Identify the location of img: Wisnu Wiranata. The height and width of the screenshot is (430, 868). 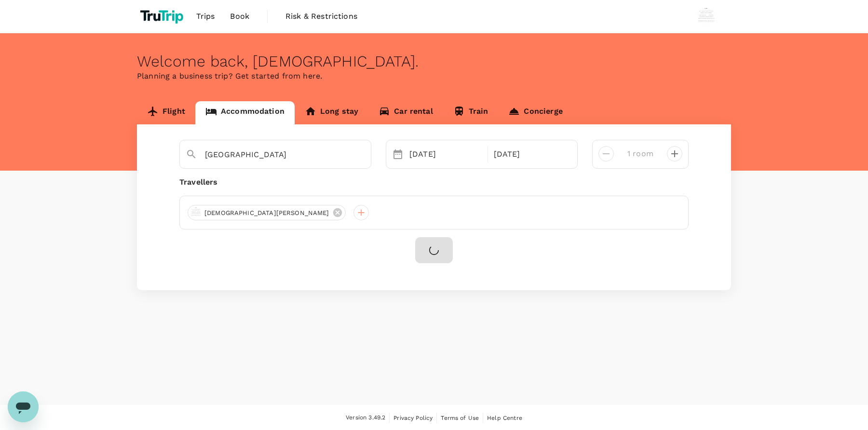
(706, 17).